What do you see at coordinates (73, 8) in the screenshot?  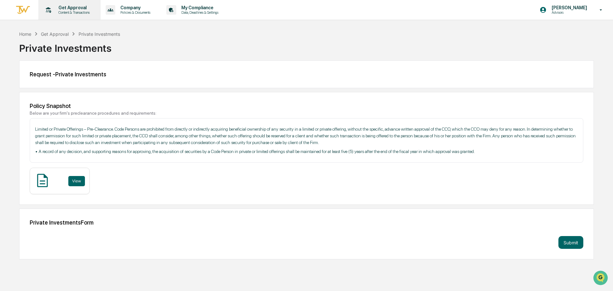 I see `p: Get Approval` at bounding box center [73, 8].